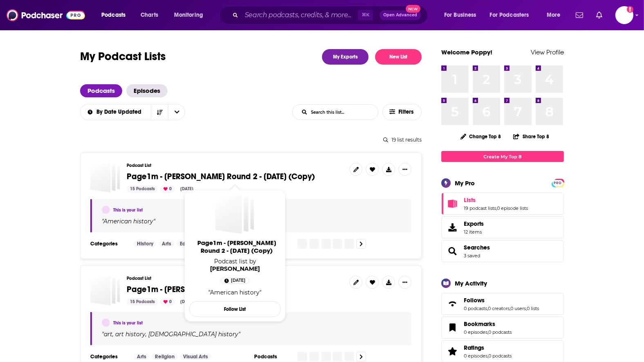 This screenshot has height=362, width=644. Describe the element at coordinates (192, 244) in the screenshot. I see `a: Education` at that location.